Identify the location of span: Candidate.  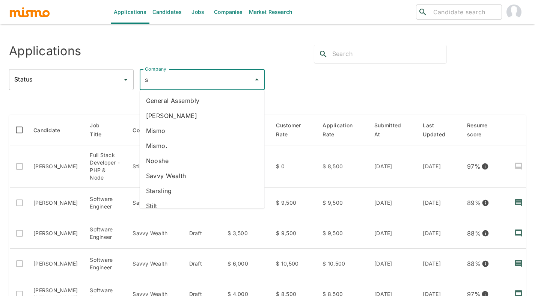
(51, 130).